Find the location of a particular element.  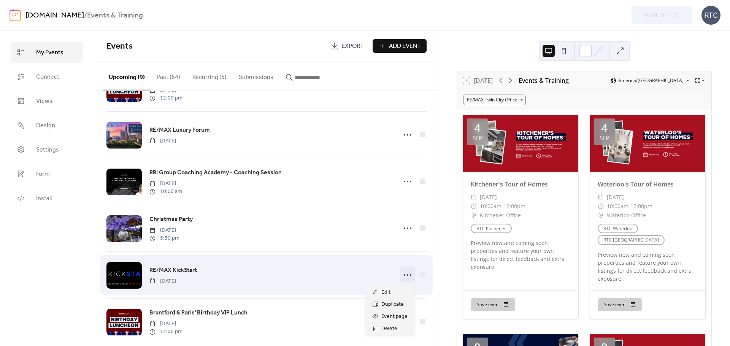

button: Past (64) is located at coordinates (168, 76).